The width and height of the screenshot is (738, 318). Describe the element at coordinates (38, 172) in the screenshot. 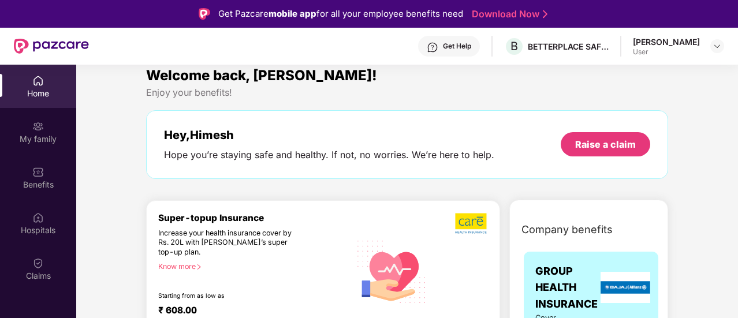

I see `img: svg+xml;base64,PHN2ZyBpZD0iQmVuZWZpdHMiIHhtbG5zPSJodHRwOi8vd3d3LnczLm9yZy8yMDAwL3N2ZyIgd2lkdGg9Ij...` at that location.